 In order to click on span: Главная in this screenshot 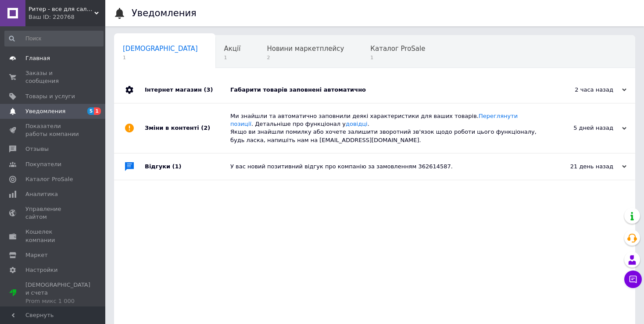, I will do `click(38, 58)`.